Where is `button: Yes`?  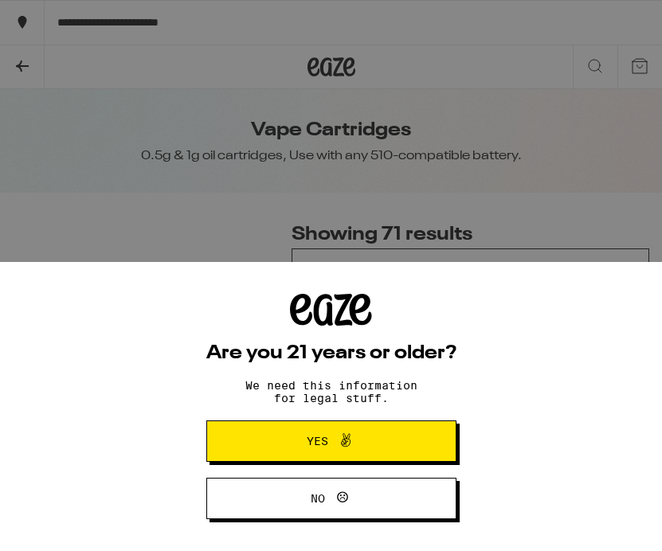
button: Yes is located at coordinates (331, 441).